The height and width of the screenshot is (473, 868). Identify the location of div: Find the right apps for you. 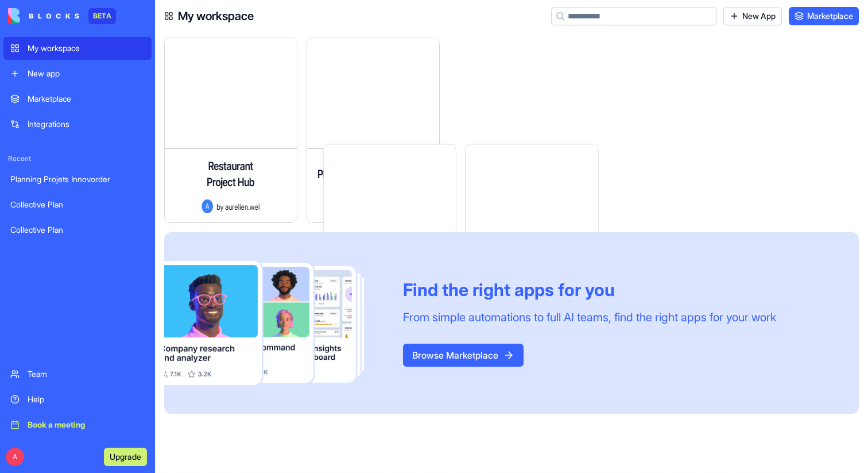
(589, 289).